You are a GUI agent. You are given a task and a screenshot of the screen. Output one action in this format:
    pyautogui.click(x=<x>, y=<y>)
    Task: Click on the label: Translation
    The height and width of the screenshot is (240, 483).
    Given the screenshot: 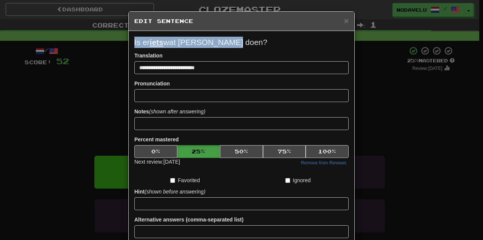 What is the action you would take?
    pyautogui.click(x=148, y=55)
    